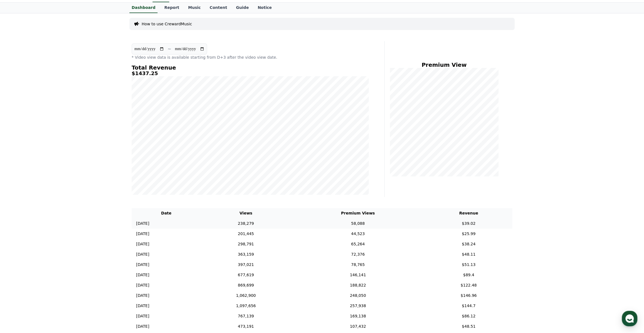 The width and height of the screenshot is (644, 333). Describe the element at coordinates (246, 316) in the screenshot. I see `td: 767,139` at that location.